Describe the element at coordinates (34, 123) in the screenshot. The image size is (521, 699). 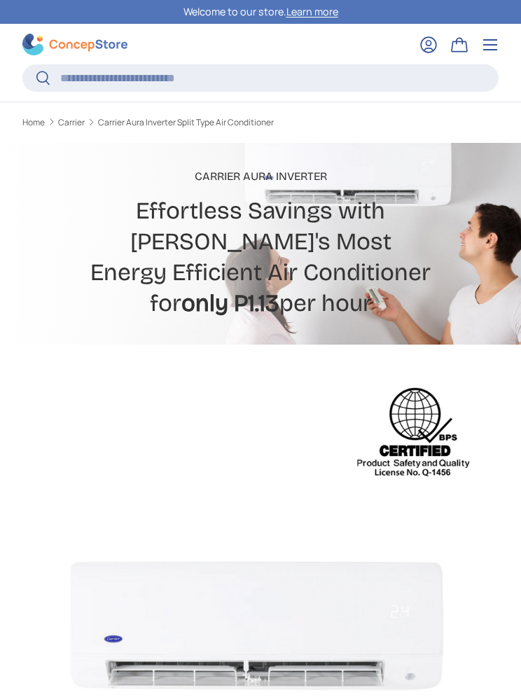
I see `a: Home` at that location.